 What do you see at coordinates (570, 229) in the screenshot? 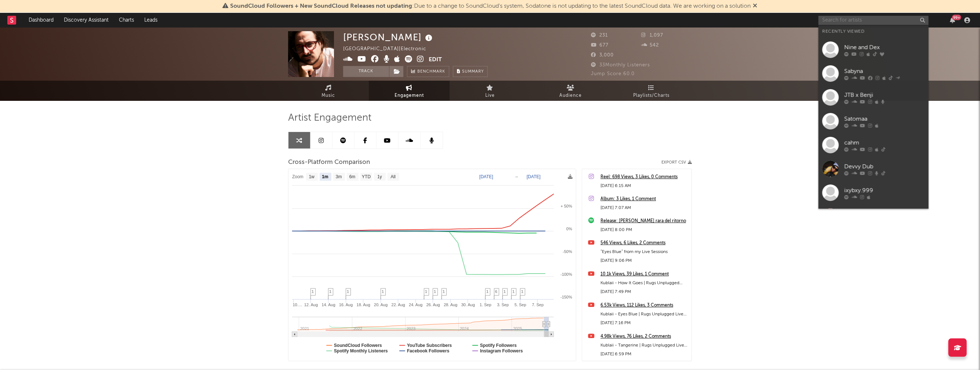
I see `text: 0%` at bounding box center [570, 229].